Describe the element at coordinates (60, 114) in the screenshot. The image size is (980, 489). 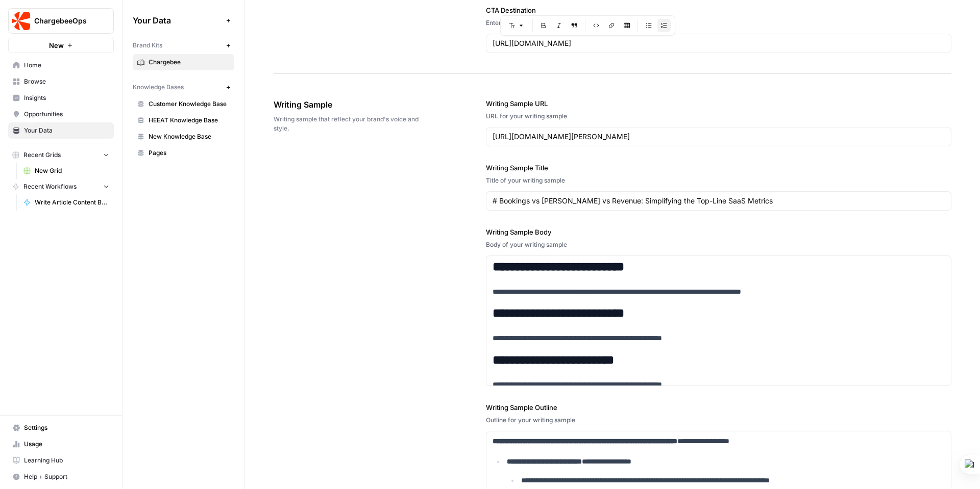
I see `a: Opportunities` at that location.